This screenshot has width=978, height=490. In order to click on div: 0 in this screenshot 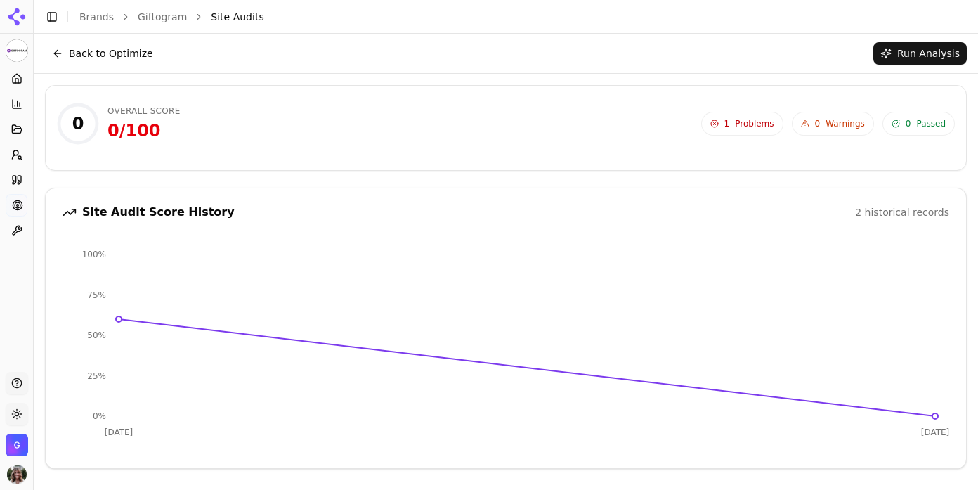, I will do `click(78, 124)`.